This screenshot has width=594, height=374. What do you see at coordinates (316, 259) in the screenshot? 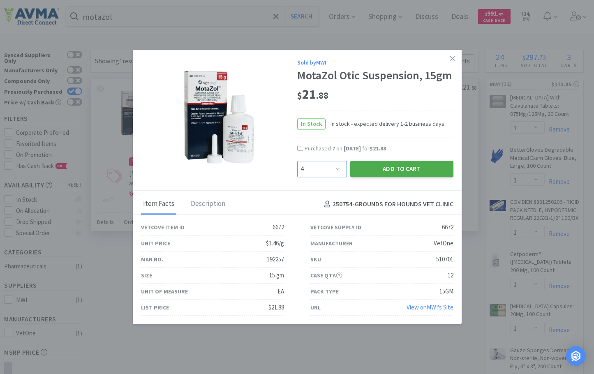
I see `div: SKU` at bounding box center [316, 259].